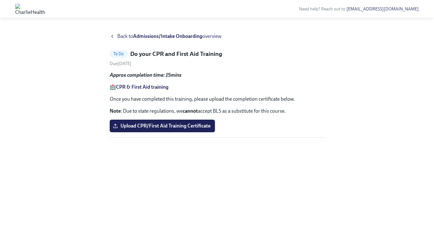 The width and height of the screenshot is (434, 238). Describe the element at coordinates (162, 126) in the screenshot. I see `label: Upload CPR/First Aid Training Certificate` at that location.